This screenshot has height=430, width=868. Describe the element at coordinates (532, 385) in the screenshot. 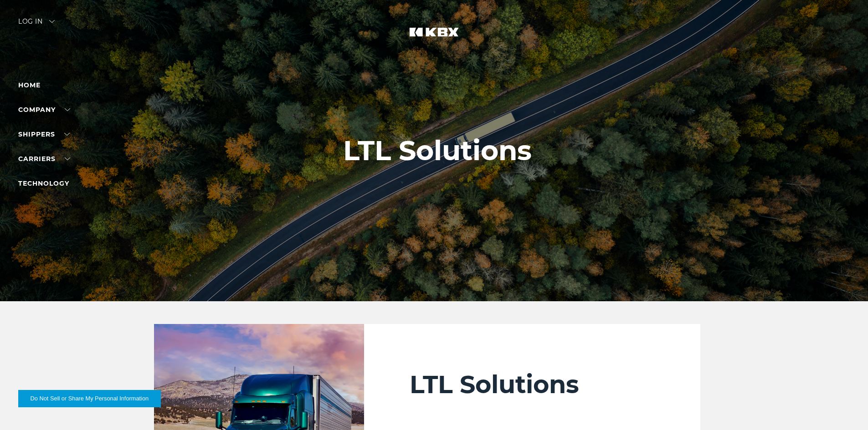

I see `h2: LTL Solutions` at that location.